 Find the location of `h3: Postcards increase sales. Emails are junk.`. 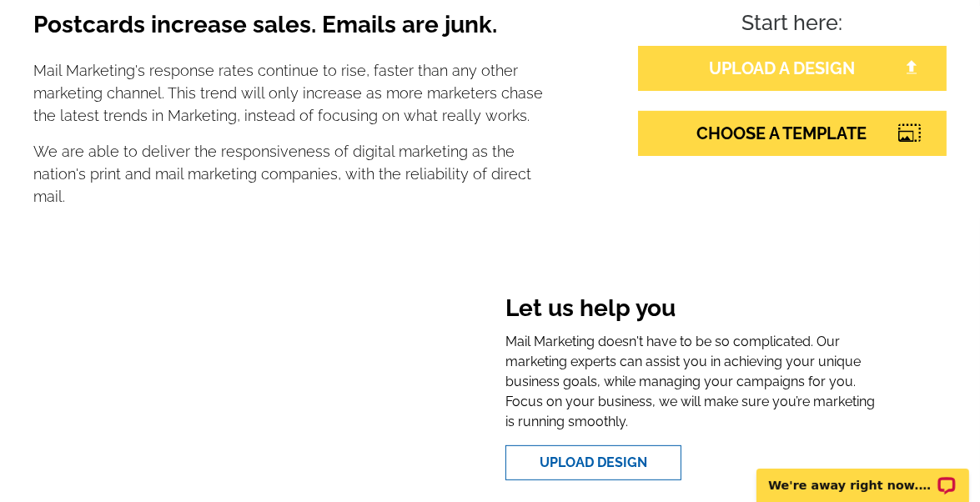

h3: Postcards increase sales. Emails are junk. is located at coordinates (295, 32).